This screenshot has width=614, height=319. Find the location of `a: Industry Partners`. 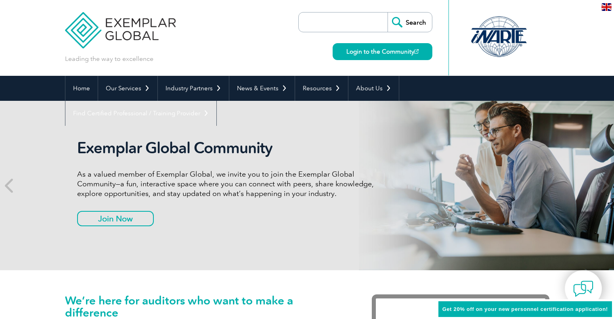

a: Industry Partners is located at coordinates (193, 88).